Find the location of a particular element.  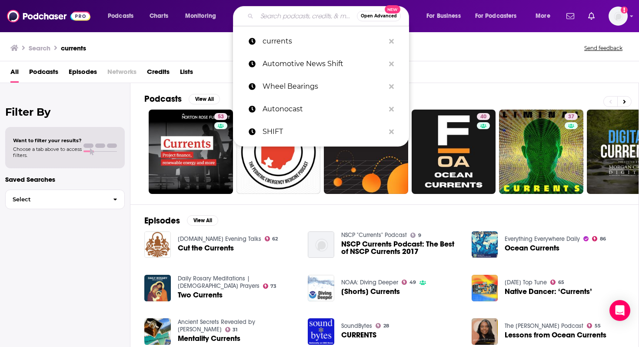

h2: Filter By is located at coordinates (65, 112).